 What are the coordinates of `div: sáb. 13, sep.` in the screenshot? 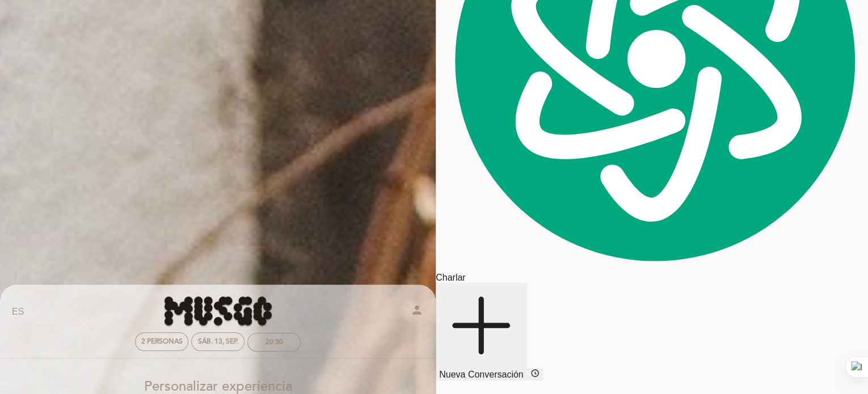 It's located at (218, 342).